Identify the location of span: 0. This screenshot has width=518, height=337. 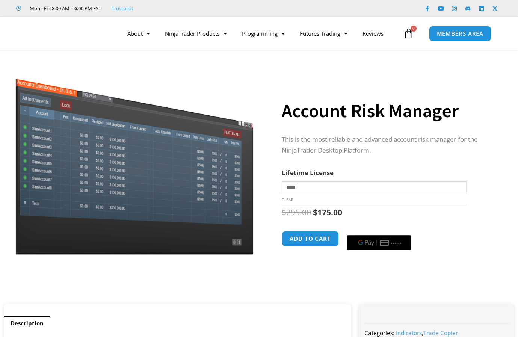
(413, 29).